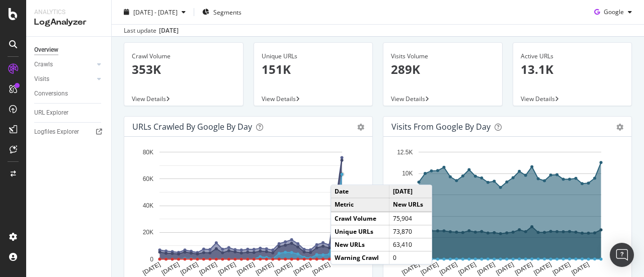 The height and width of the screenshot is (277, 644). What do you see at coordinates (622, 254) in the screenshot?
I see `div: Open Intercom Messenger` at bounding box center [622, 254].